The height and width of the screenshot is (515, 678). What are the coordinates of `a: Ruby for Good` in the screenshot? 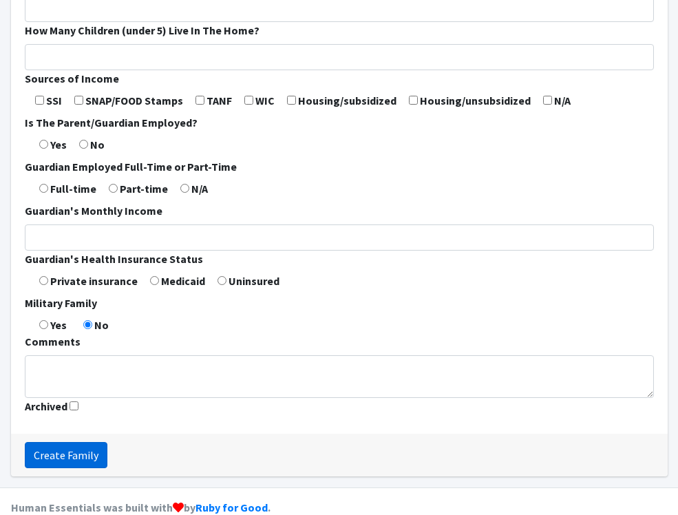 It's located at (231, 507).